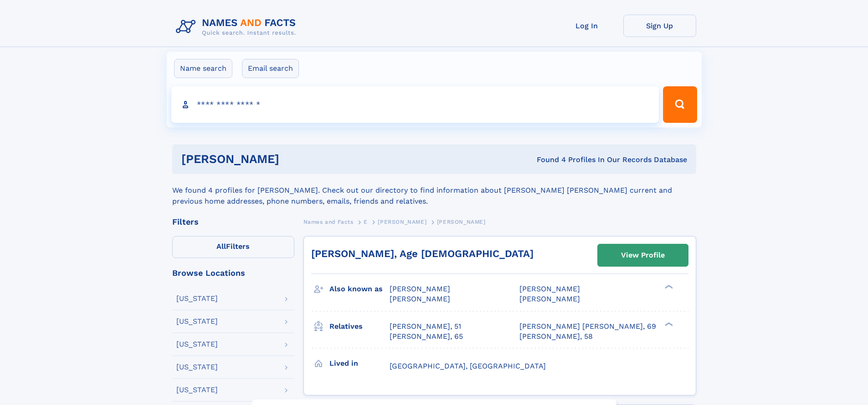  Describe the element at coordinates (233, 273) in the screenshot. I see `div: Browse Locations` at that location.